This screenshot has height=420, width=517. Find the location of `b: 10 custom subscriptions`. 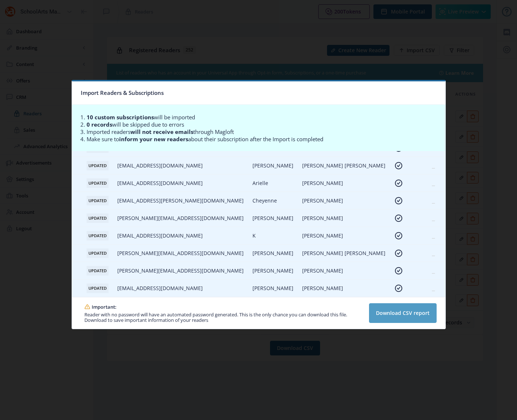

b: 10 custom subscriptions is located at coordinates (120, 117).